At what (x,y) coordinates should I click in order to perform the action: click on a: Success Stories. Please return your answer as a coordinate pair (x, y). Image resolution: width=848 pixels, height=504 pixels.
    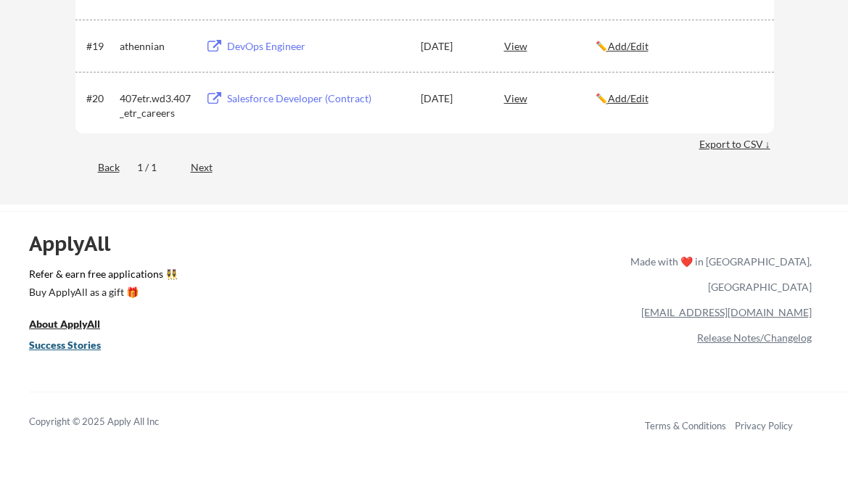
    Looking at the image, I should click on (75, 346).